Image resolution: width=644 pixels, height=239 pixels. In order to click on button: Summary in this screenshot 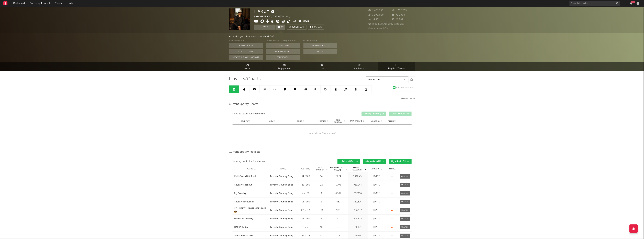, I will do `click(316, 27)`.